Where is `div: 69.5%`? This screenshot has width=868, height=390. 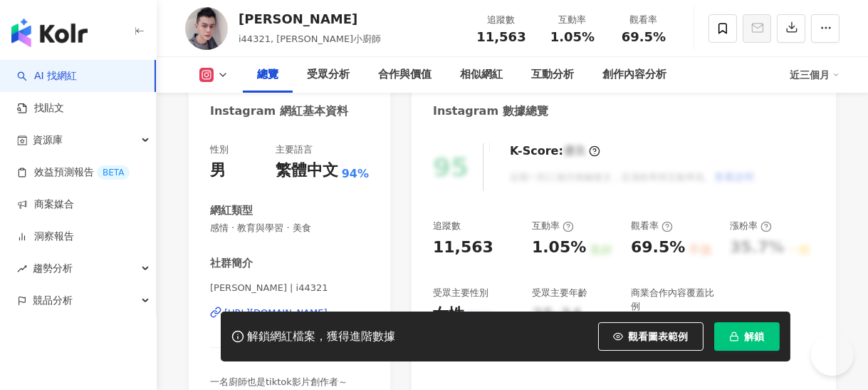
div: 69.5% is located at coordinates (658, 247).